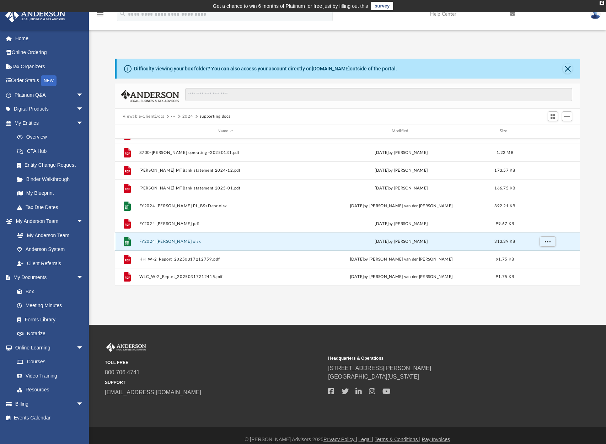 The width and height of the screenshot is (606, 444). I want to click on div: grid, so click(347, 212).